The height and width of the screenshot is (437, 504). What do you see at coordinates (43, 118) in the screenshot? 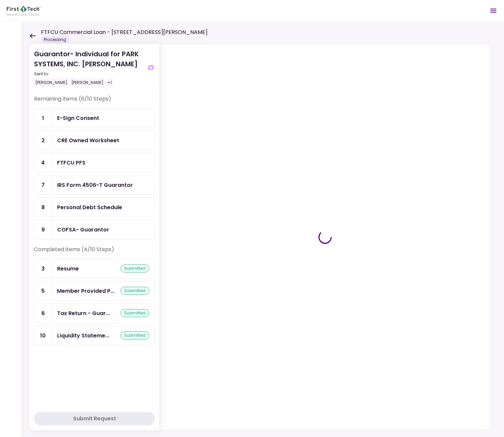
I see `div: 1` at bounding box center [43, 118].